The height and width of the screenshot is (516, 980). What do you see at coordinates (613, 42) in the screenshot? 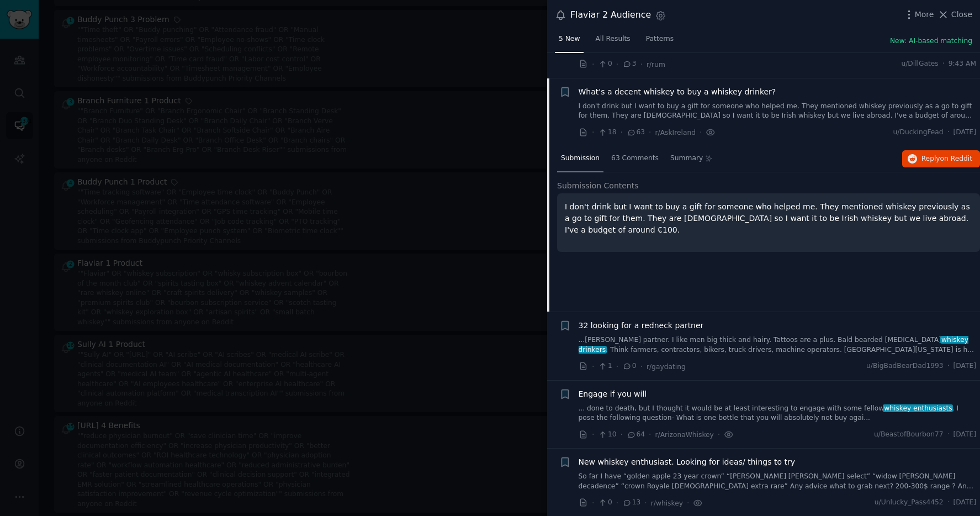
I see `a: All Results` at bounding box center [613, 42].